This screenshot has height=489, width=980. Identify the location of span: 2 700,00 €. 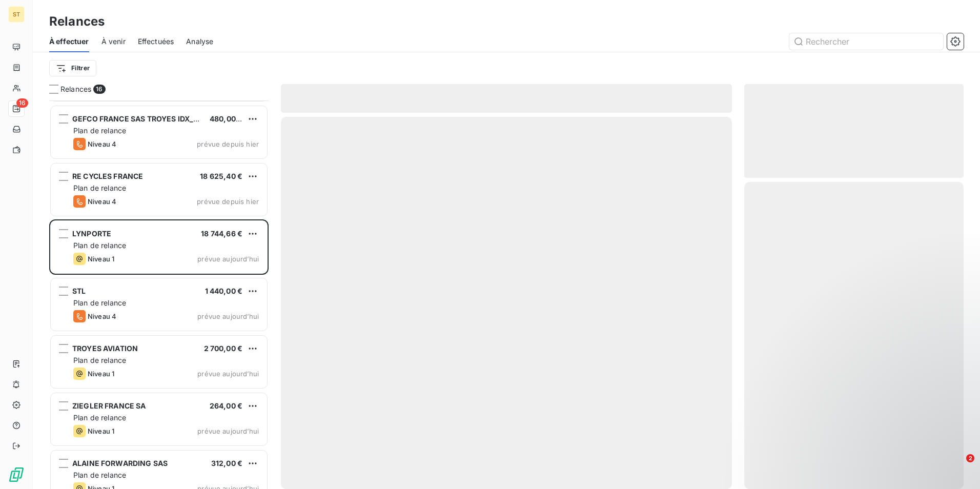
(223, 348).